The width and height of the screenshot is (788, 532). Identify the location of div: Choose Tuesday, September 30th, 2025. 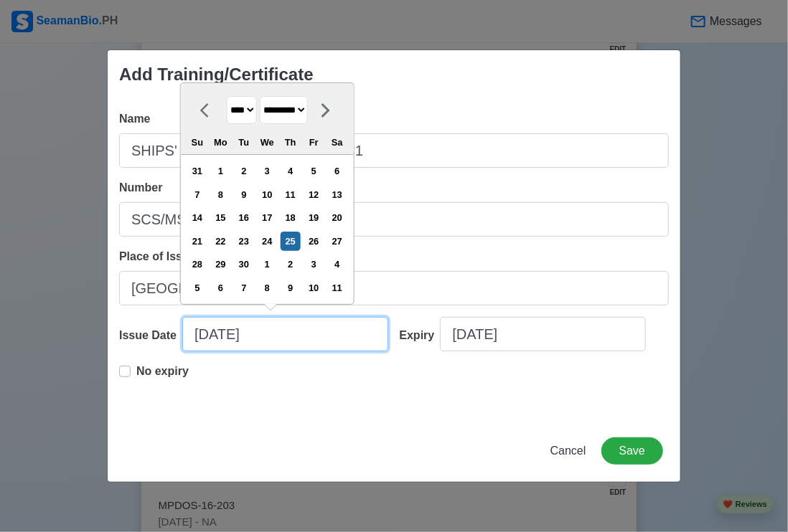
(244, 264).